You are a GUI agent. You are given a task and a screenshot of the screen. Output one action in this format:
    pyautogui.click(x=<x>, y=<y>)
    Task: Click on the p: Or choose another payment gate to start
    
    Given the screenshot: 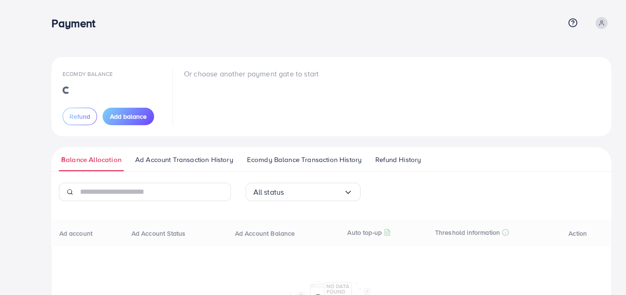 What is the action you would take?
    pyautogui.click(x=251, y=74)
    